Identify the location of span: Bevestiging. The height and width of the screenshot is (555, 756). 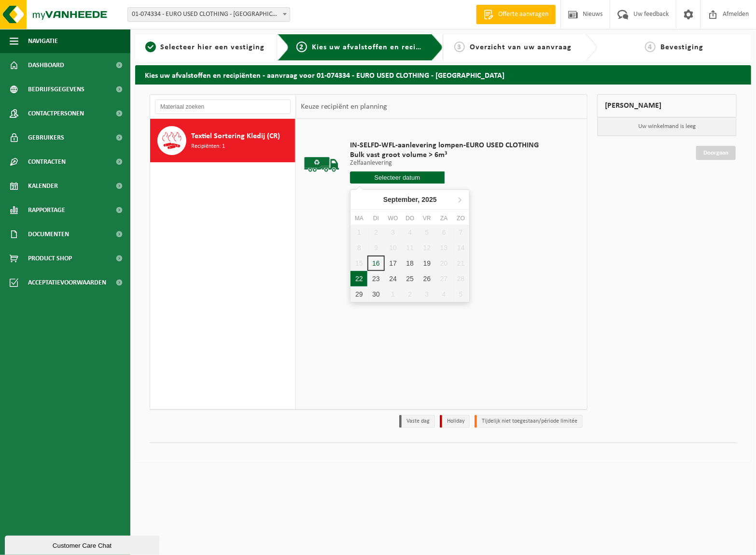
(682, 47).